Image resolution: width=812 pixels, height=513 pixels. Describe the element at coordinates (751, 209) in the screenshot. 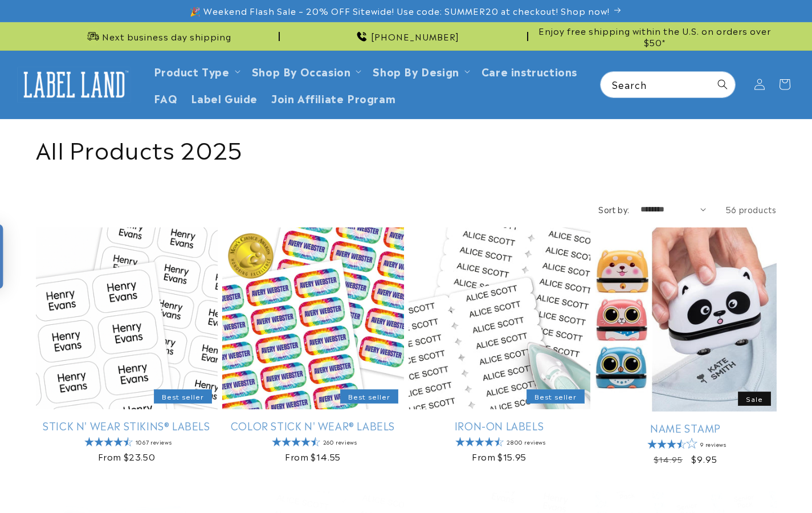

I see `span: 56 products` at that location.